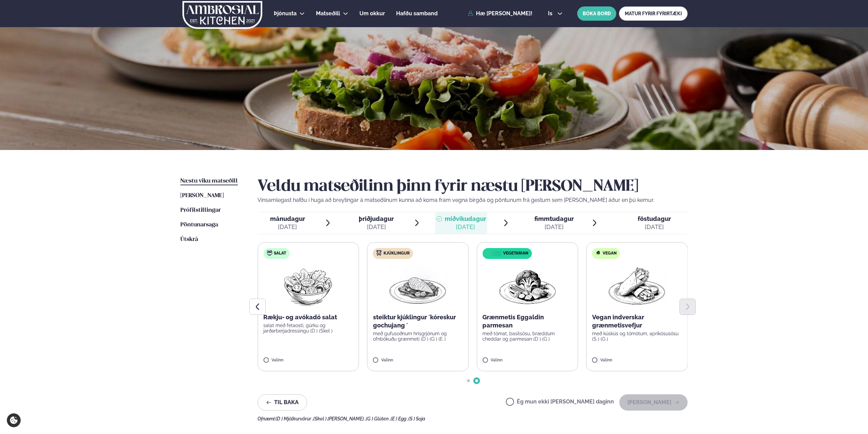 This screenshot has height=434, width=868. I want to click on img: Vegan.png, so click(527, 286).